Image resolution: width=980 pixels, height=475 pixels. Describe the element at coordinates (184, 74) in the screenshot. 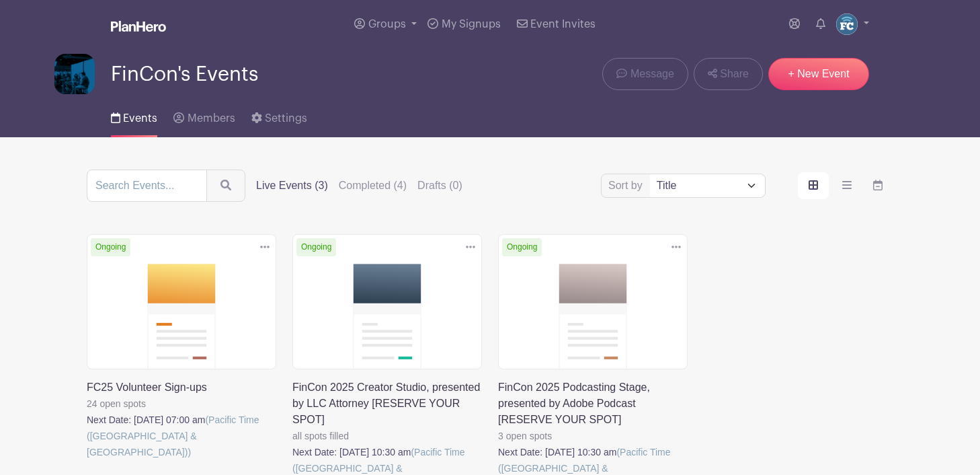

I see `span: FinCon's Events` at that location.